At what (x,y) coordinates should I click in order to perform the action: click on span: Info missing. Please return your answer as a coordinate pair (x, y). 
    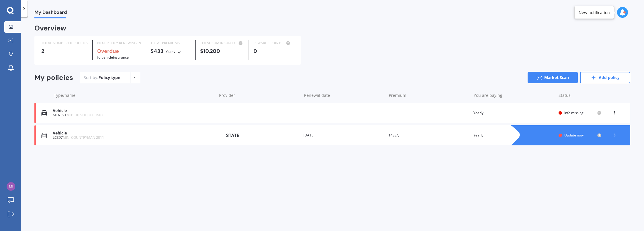
    Looking at the image, I should click on (574, 112).